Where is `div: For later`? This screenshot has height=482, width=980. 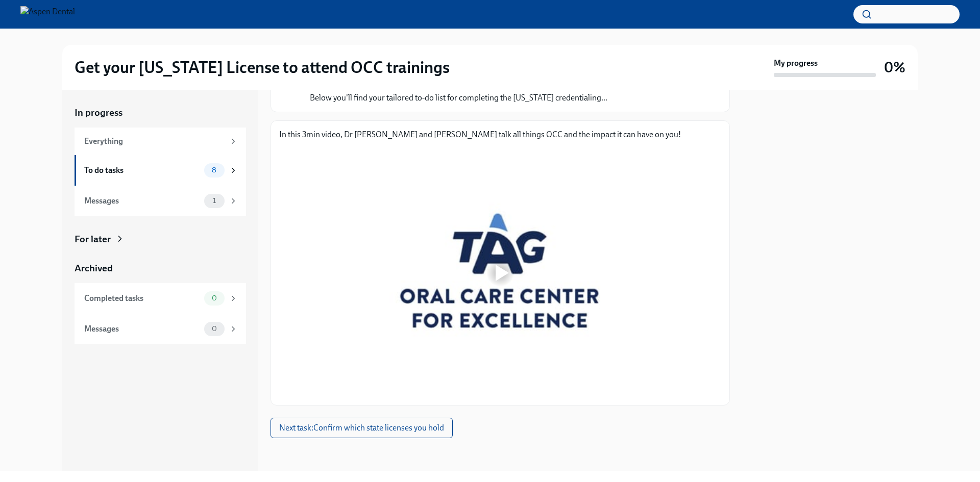 div: For later is located at coordinates (93, 239).